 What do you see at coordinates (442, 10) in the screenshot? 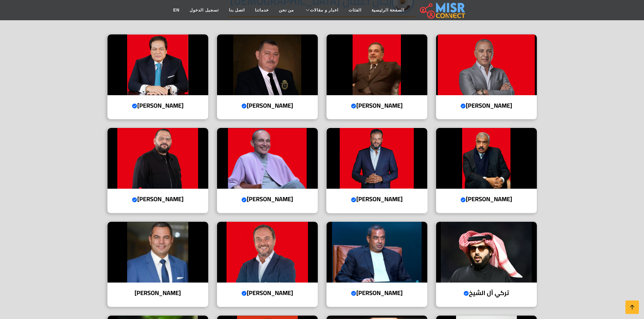
I see `img: main.misr_connect` at bounding box center [442, 10].